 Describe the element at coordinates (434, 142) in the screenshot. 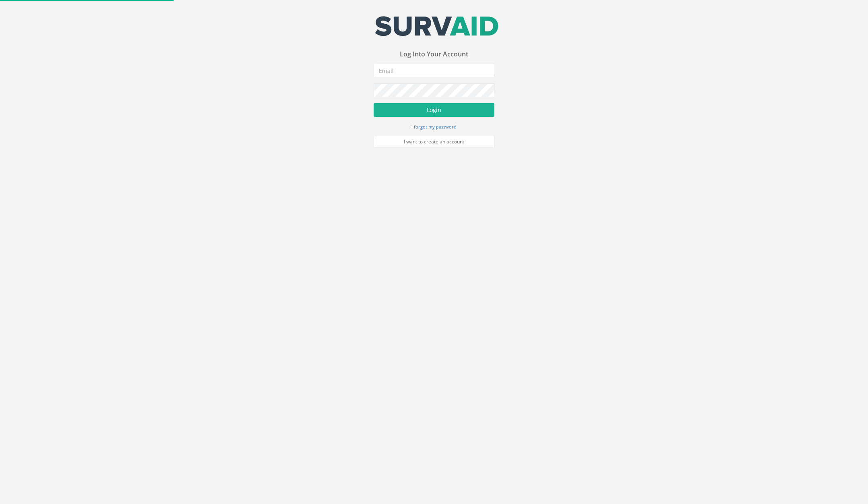

I see `a: I want to create an account` at that location.